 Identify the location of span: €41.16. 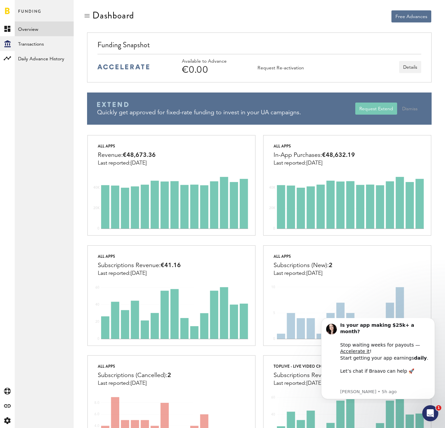
(171, 265).